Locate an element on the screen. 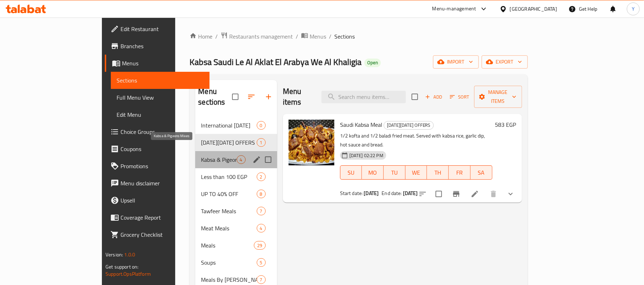  button: export is located at coordinates (505, 62).